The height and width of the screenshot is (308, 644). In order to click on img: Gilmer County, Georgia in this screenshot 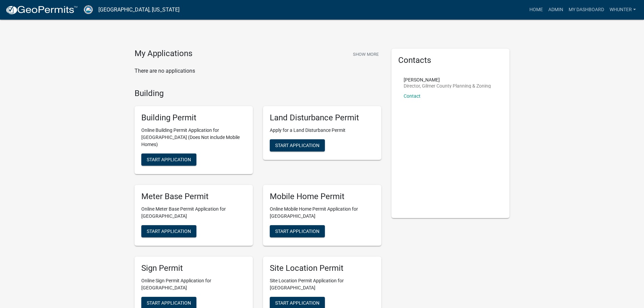, I will do `click(88, 10)`.